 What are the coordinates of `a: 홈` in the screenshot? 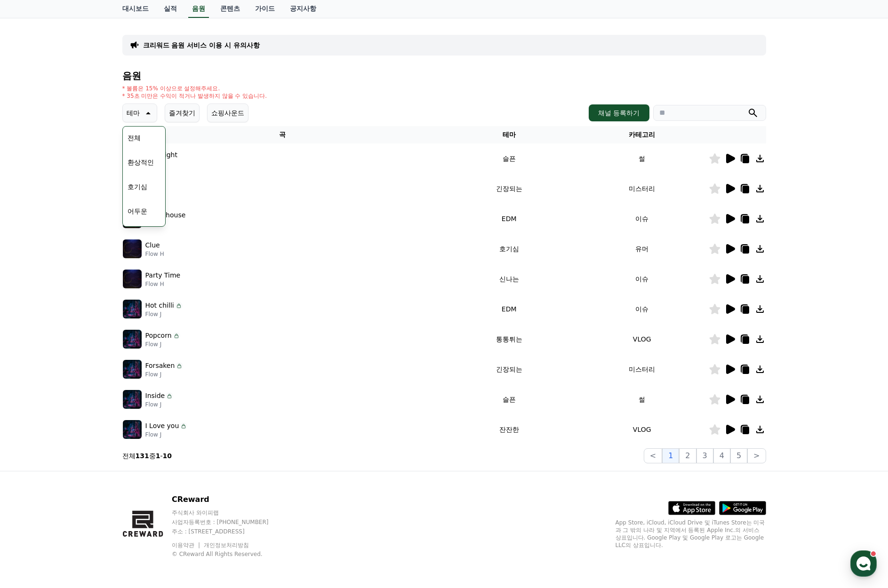 It's located at (32, 310).